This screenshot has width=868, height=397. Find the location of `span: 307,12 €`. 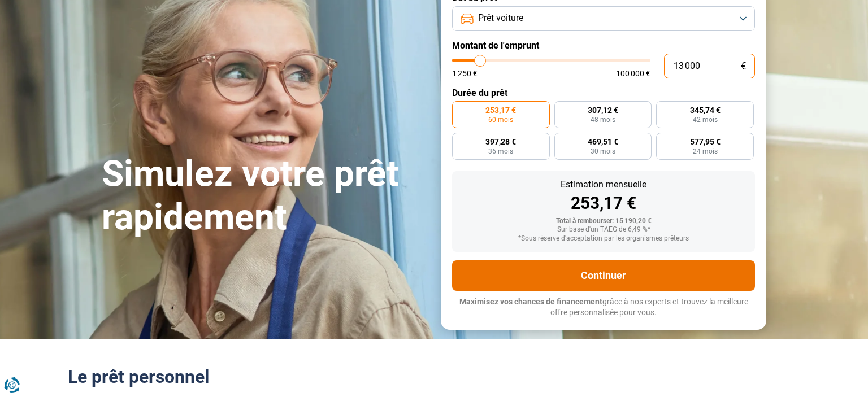

span: 307,12 € is located at coordinates (603, 110).